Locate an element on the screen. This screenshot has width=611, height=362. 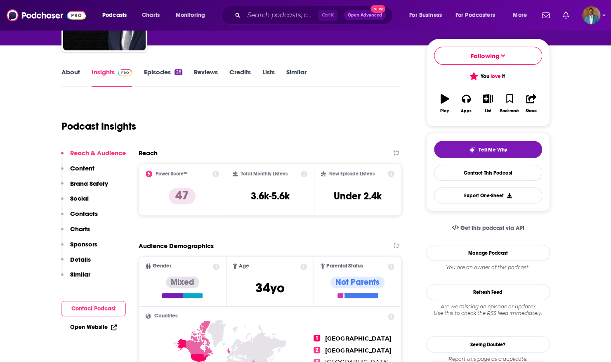
span: New is located at coordinates (378, 9).